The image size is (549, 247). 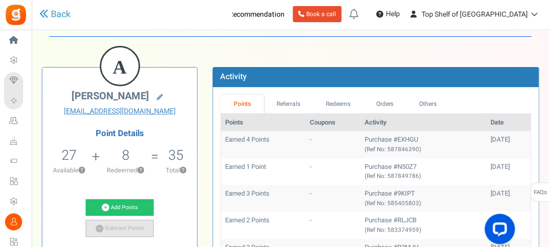 I want to click on td: Earned 2 Points, so click(x=263, y=224).